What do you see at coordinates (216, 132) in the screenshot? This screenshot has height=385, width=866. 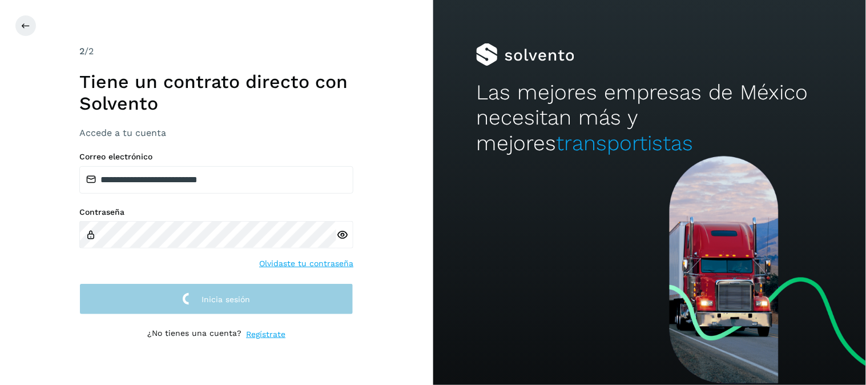 I see `h3: Accede a tu cuenta` at bounding box center [216, 132].